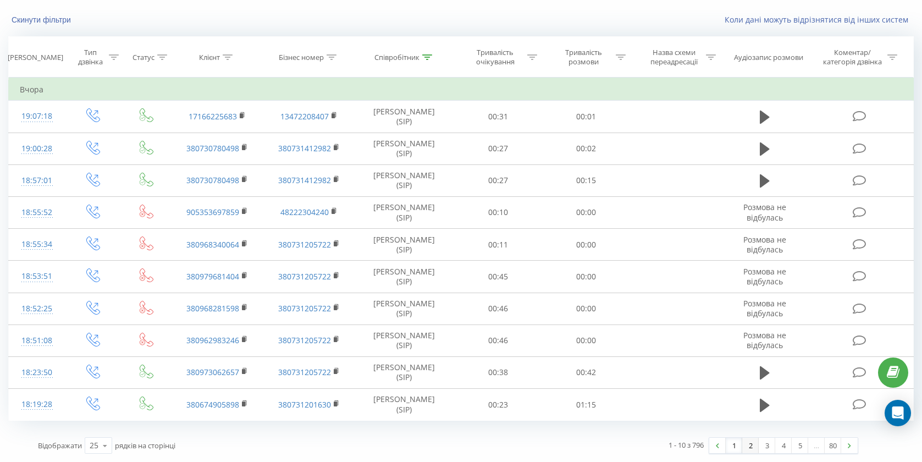 The image size is (922, 462). Describe the element at coordinates (852, 57) in the screenshot. I see `div: Коментар/категорія дзвінка` at that location.